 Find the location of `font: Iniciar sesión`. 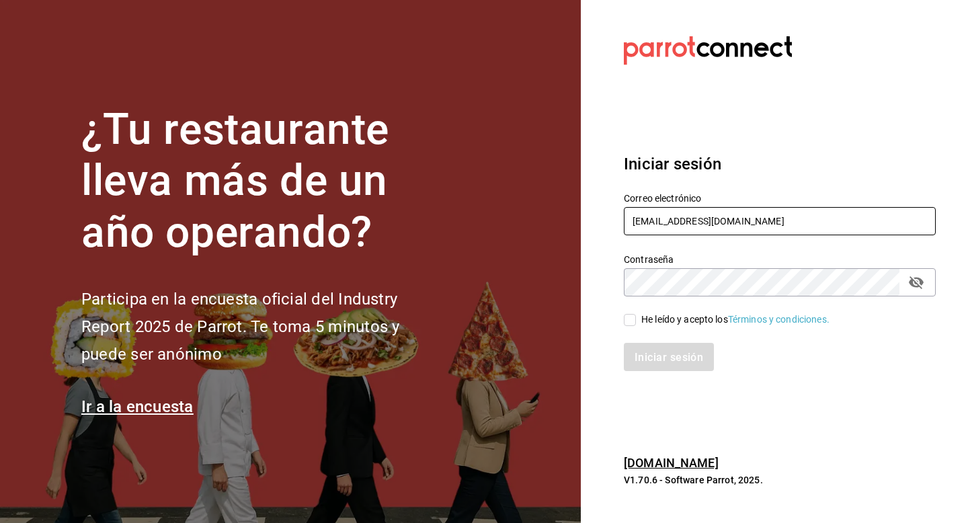

font: Iniciar sesión is located at coordinates (672, 164).